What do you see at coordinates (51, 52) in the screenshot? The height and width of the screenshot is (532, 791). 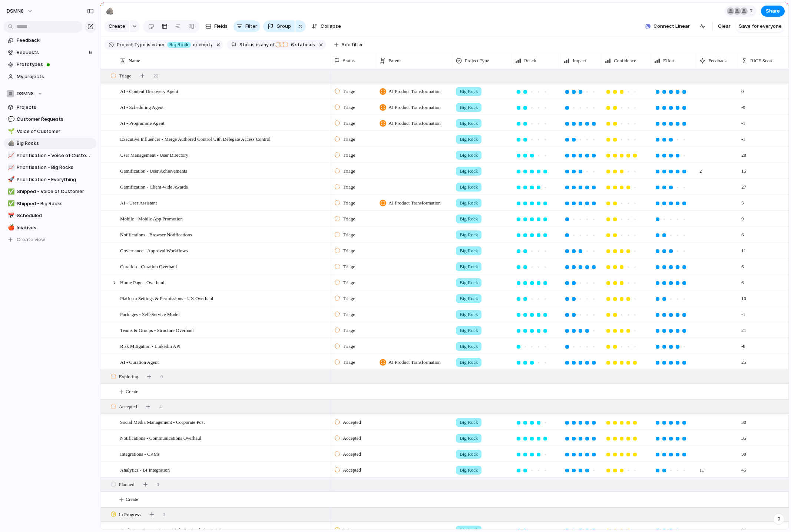 I see `span: Requests` at bounding box center [51, 52].